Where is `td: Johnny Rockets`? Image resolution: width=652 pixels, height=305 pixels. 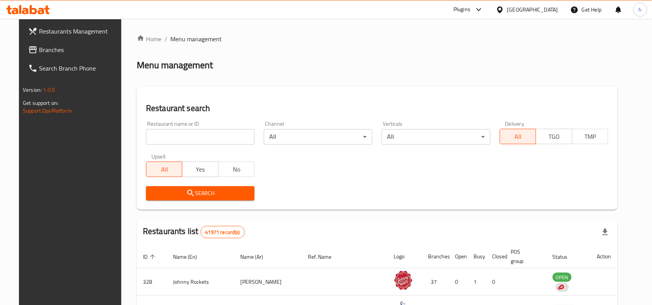
td: Johnny Rockets is located at coordinates (200, 282).